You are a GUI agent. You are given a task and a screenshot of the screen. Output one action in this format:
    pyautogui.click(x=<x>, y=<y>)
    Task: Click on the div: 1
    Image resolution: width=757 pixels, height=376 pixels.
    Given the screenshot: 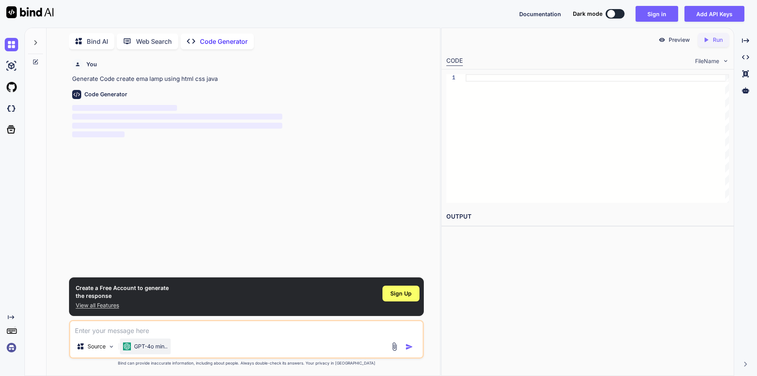 What is the action you would take?
    pyautogui.click(x=451, y=78)
    